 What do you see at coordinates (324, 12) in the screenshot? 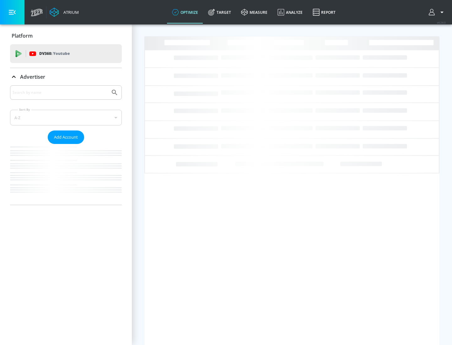
I see `a: Report` at bounding box center [324, 12].